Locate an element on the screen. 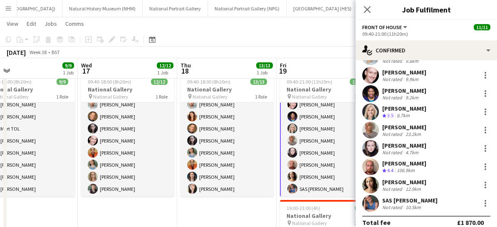 The height and width of the screenshot is (227, 497). span: Edit is located at coordinates (31, 24).